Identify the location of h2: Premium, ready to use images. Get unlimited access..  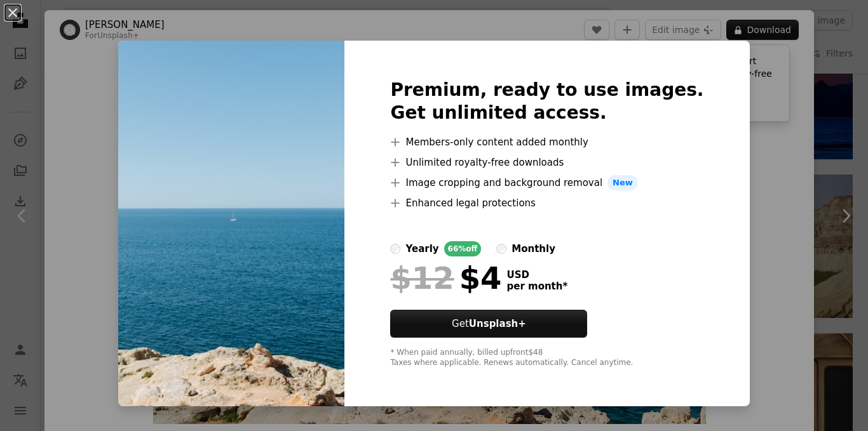
(546, 101).